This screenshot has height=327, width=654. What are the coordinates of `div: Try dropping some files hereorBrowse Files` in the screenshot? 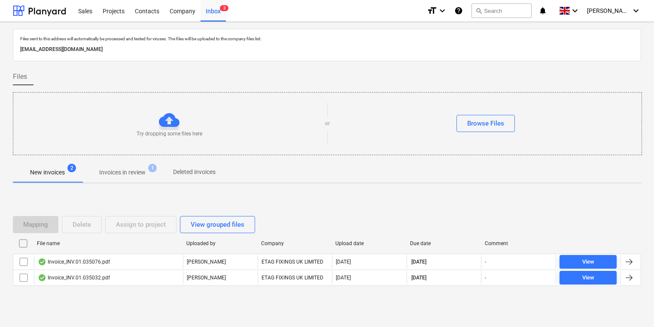 It's located at (327, 124).